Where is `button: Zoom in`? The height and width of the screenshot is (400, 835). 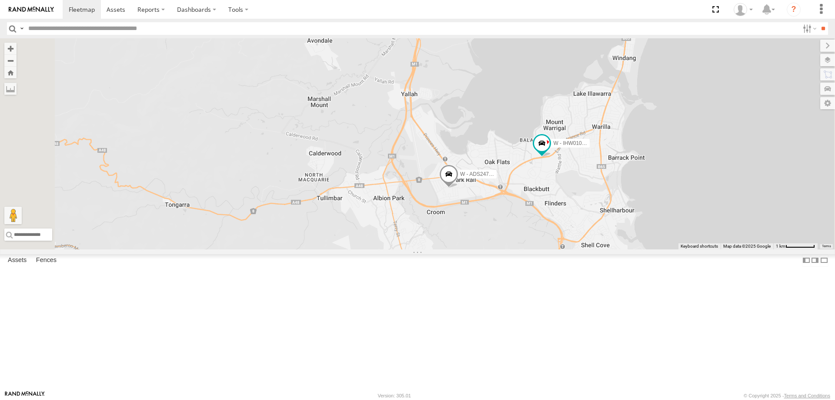
button: Zoom in is located at coordinates (10, 48).